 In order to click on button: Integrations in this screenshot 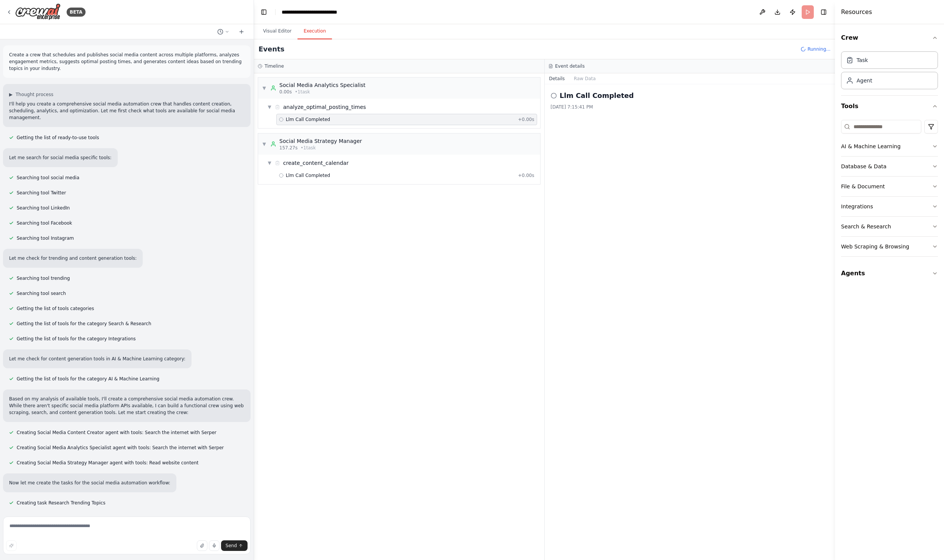, I will do `click(890, 207)`.